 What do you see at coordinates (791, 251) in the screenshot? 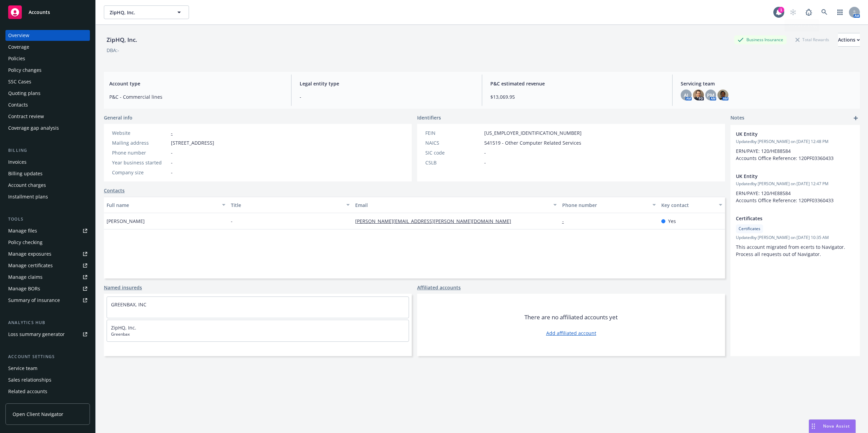
I see `span: This account migrated from ecerts to Navigator. Process all requests out of Navigator.` at bounding box center [791, 251].